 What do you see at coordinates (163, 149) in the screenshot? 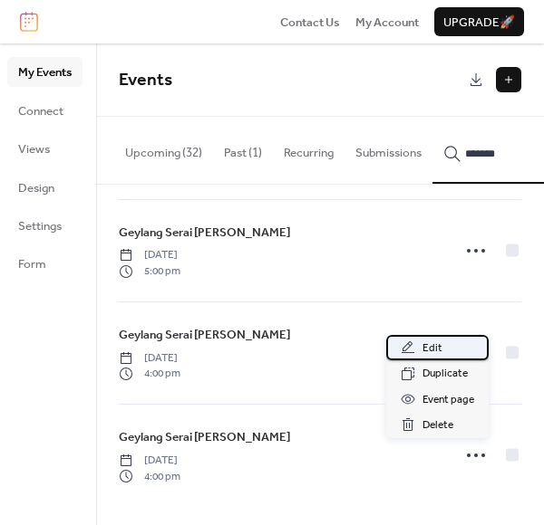
I see `button: Upcoming (32)` at bounding box center [163, 149].